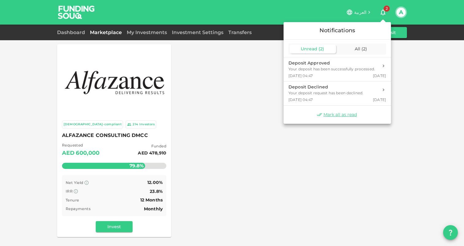 This screenshot has height=246, width=464. What do you see at coordinates (337, 30) in the screenshot?
I see `span: Notifications` at bounding box center [337, 30].